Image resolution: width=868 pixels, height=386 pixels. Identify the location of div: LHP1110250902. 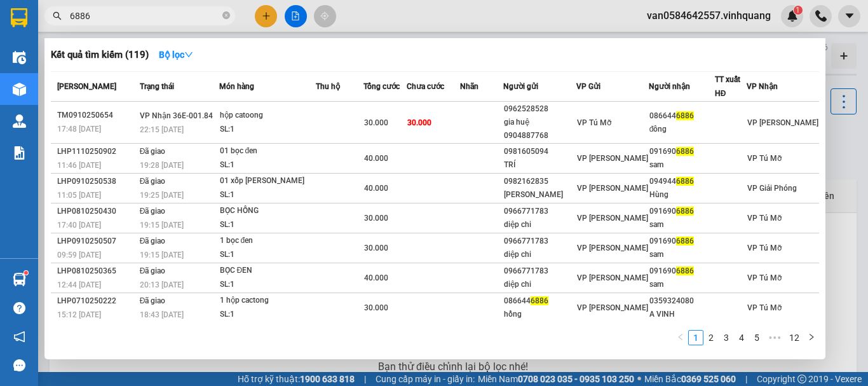
(96, 151).